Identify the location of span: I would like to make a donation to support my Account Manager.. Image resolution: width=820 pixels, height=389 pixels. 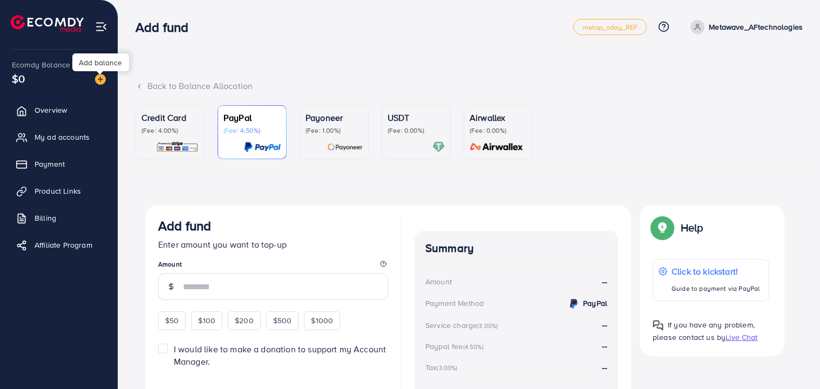
(280, 355).